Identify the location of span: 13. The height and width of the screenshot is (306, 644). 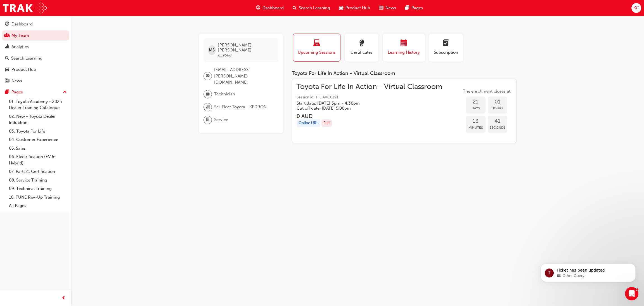
(476, 121).